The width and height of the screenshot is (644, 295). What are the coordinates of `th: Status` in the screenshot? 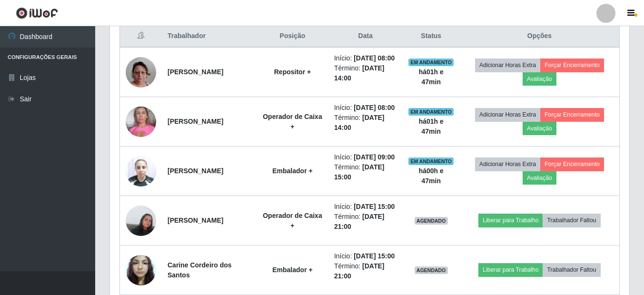 It's located at (431, 36).